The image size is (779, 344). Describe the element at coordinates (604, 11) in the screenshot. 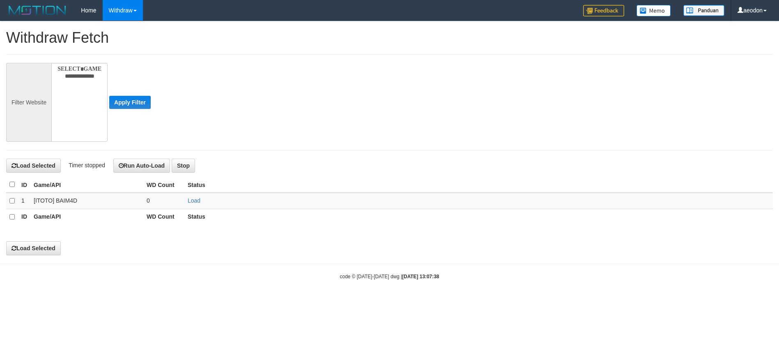

I see `img: Feedback.jpg` at that location.